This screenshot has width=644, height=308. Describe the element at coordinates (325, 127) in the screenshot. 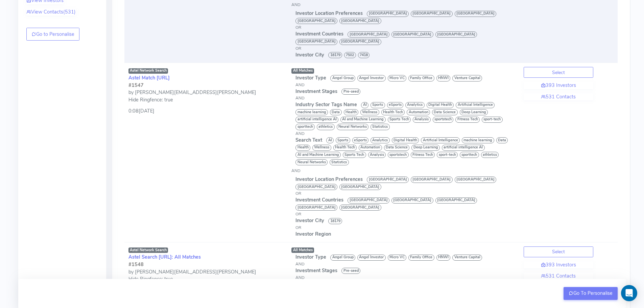

I see `span: athletics` at that location.